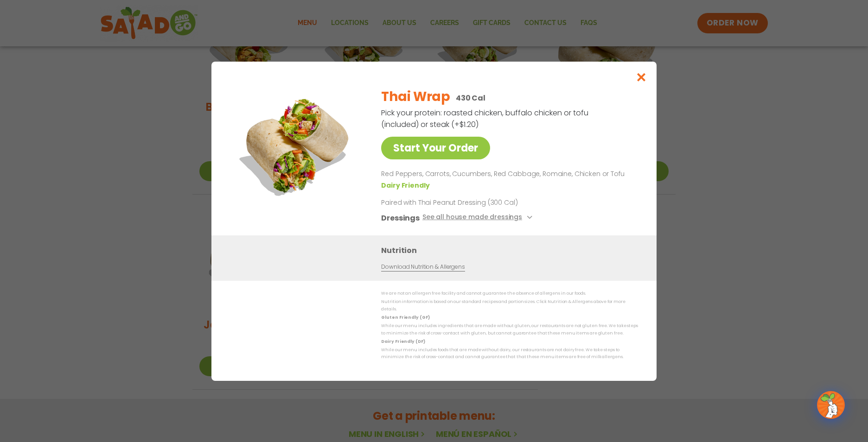  Describe the element at coordinates (467, 202) in the screenshot. I see `p: Paired with Thai Peanut Dressing (300 Cal)` at that location.